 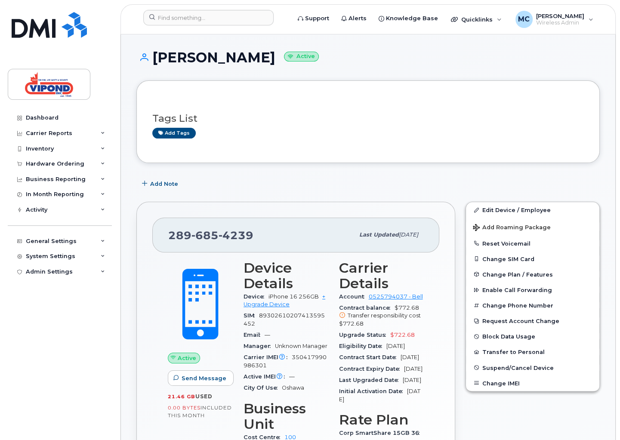 I want to click on h3: Rate Plan, so click(x=382, y=420).